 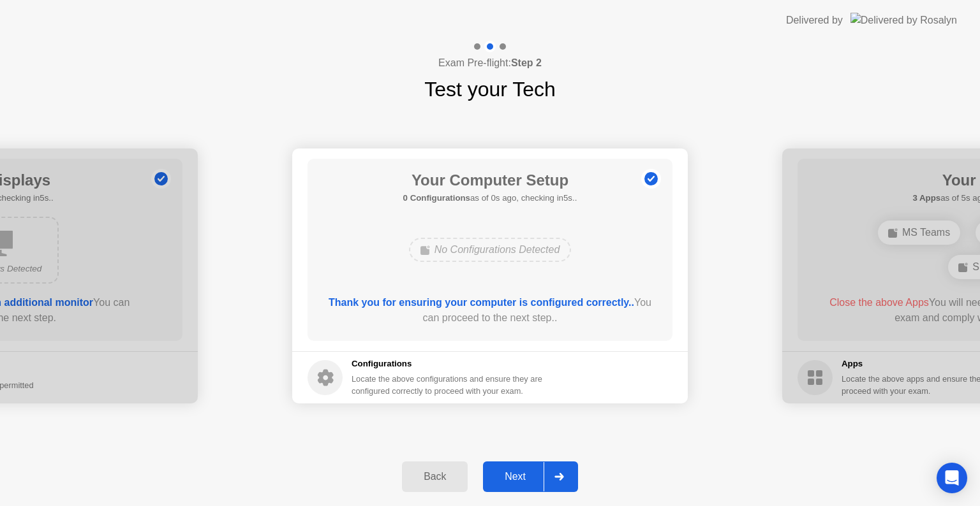 What do you see at coordinates (490, 89) in the screenshot?
I see `h1: Test your Tech` at bounding box center [490, 89].